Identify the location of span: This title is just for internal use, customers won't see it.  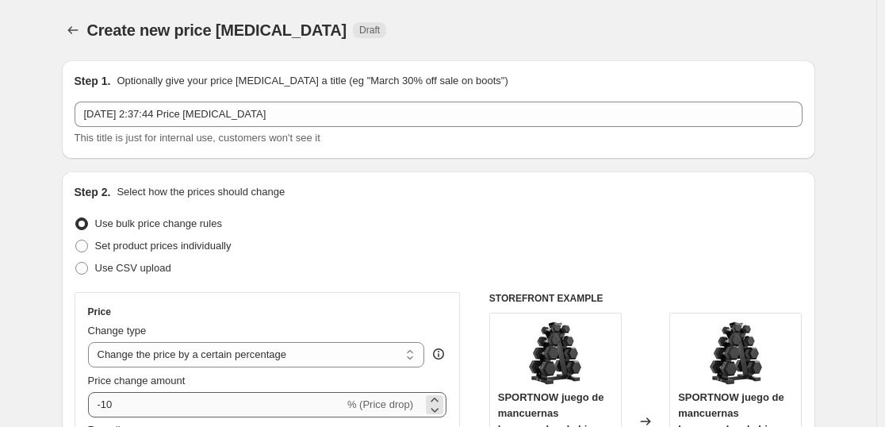
(197, 137).